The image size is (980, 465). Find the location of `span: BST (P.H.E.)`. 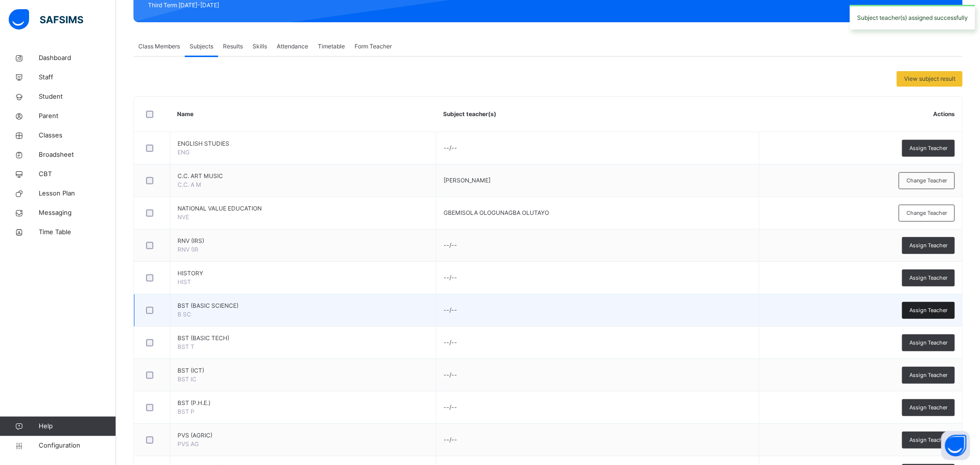

span: BST (P.H.E.) is located at coordinates (303, 403).